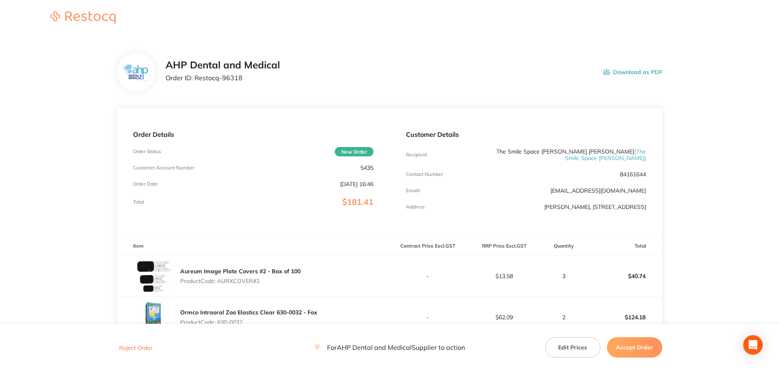  I want to click on span: $181.41, so click(358, 201).